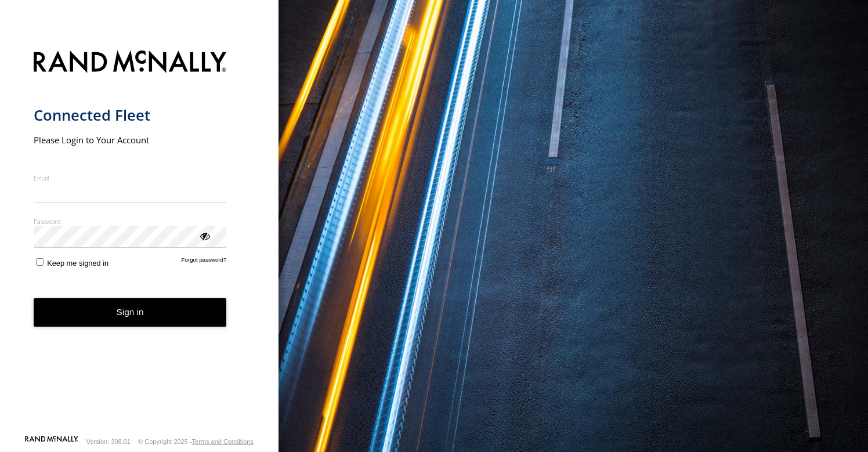 Image resolution: width=868 pixels, height=452 pixels. I want to click on label: Email, so click(130, 178).